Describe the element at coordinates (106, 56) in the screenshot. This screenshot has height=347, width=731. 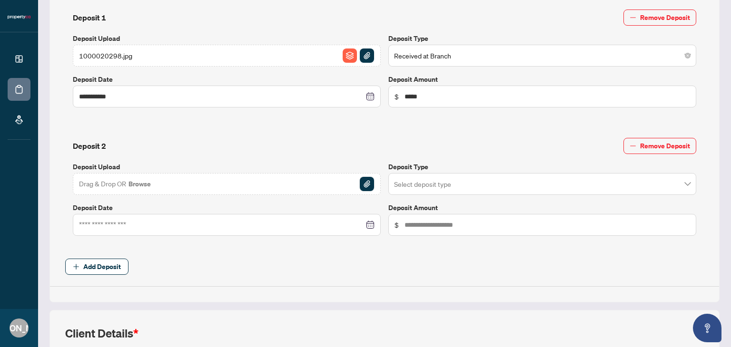
I see `span: 1000020298.jpg` at that location.